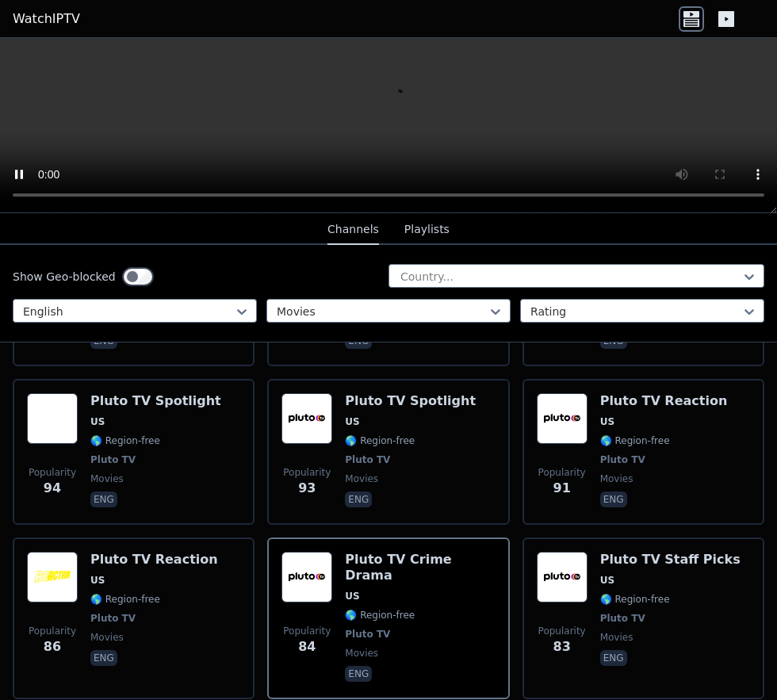 The height and width of the screenshot is (700, 777). Describe the element at coordinates (64, 277) in the screenshot. I see `label: Show Geo-blocked` at that location.